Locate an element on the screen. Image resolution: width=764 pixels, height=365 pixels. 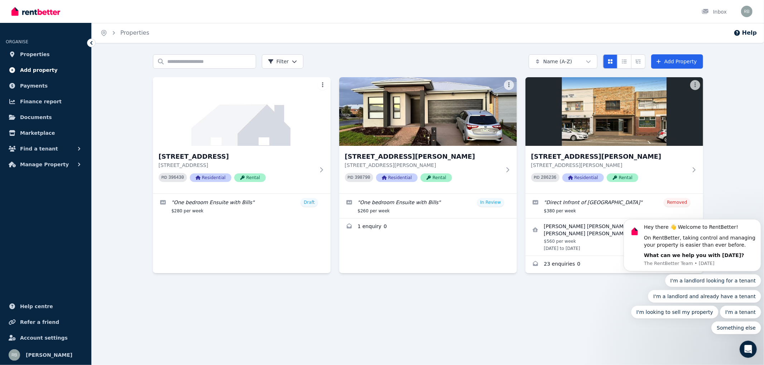
a: View details for Antonio Enrique Saavedra Poblete and Alcayaga Burgos Miguel Angel is located at coordinates (614, 237).